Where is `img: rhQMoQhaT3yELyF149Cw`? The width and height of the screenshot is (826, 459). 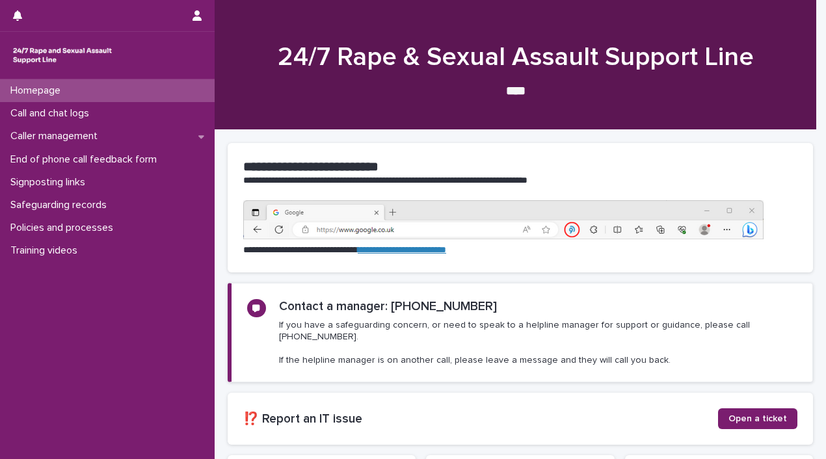
img: rhQMoQhaT3yELyF149Cw is located at coordinates (62, 55).